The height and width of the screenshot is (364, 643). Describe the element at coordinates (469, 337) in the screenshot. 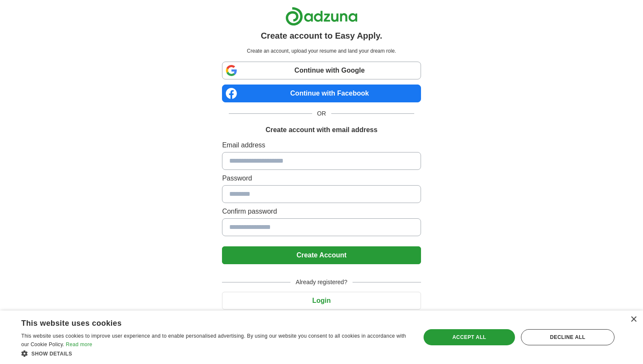

I see `div: Accept all` at that location.